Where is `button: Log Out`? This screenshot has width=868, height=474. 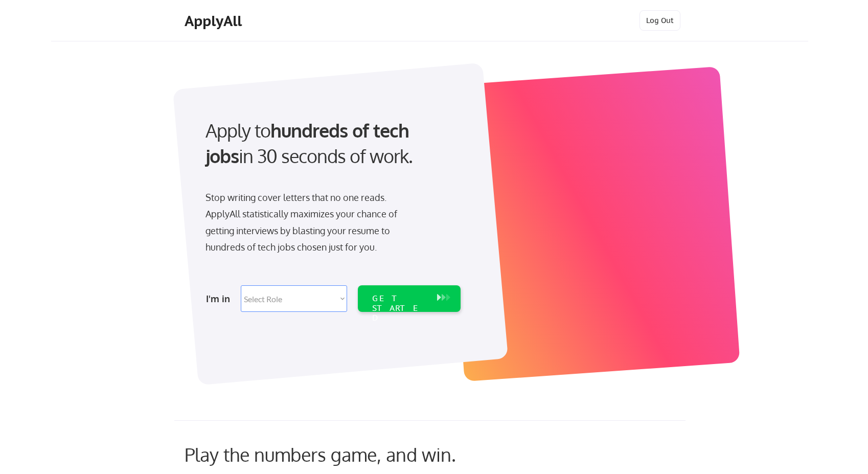
button: Log Out is located at coordinates (660, 21).